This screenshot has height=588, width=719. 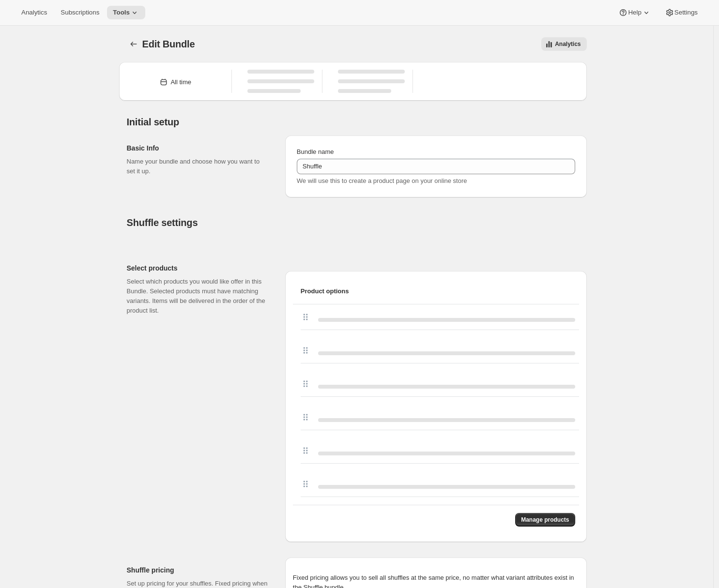 I want to click on input: ie. Smoothie box, so click(x=435, y=167).